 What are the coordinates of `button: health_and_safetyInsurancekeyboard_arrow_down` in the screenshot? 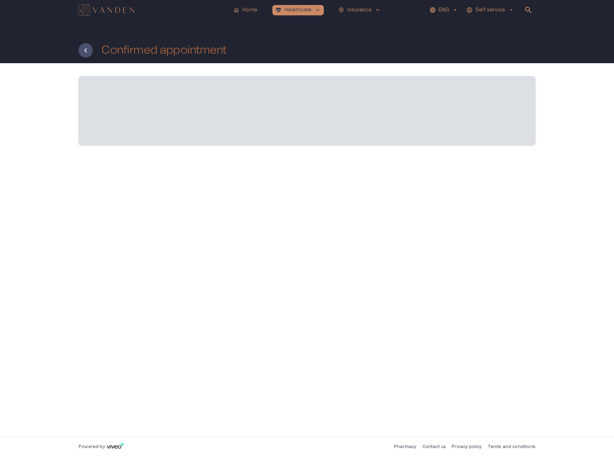 It's located at (359, 10).